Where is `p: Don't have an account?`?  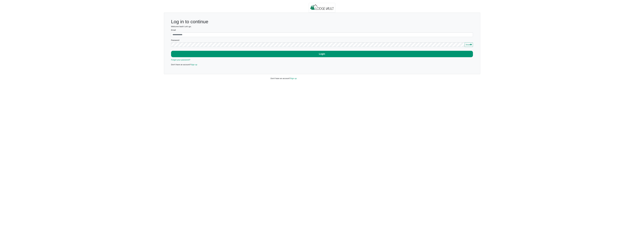
p: Don't have an account? is located at coordinates (322, 64).